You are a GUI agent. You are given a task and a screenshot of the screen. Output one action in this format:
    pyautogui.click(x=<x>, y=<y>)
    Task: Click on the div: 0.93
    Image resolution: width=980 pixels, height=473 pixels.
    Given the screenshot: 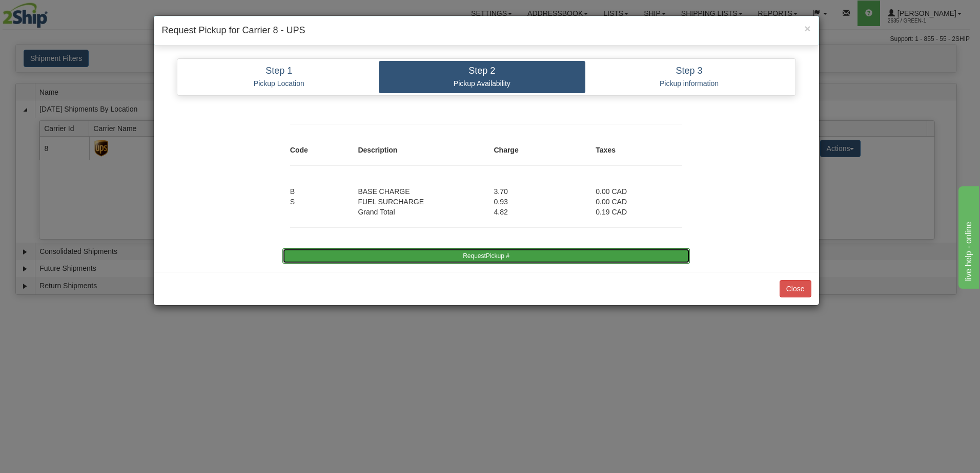 What is the action you would take?
    pyautogui.click(x=537, y=202)
    